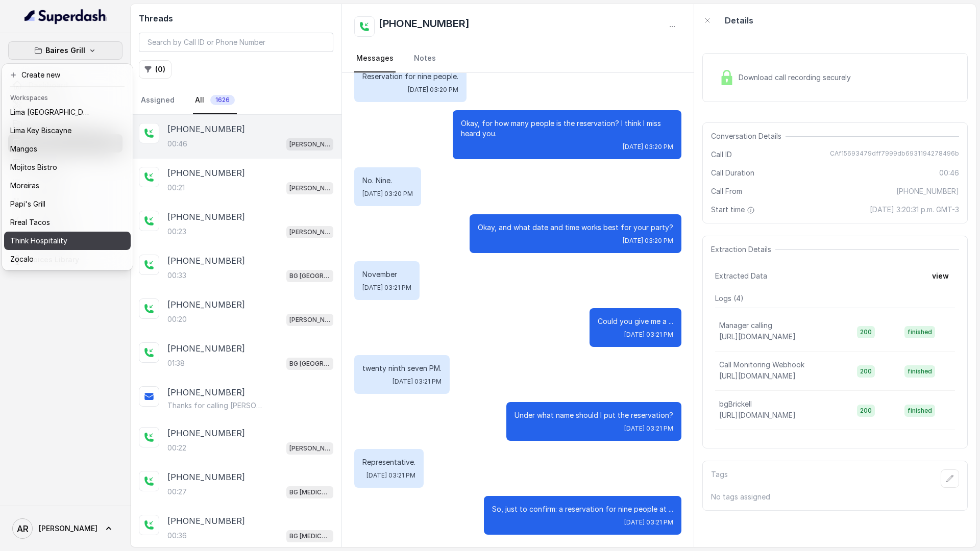 Image resolution: width=980 pixels, height=551 pixels. What do you see at coordinates (34, 167) in the screenshot?
I see `p: Mojitos Bistro` at bounding box center [34, 167].